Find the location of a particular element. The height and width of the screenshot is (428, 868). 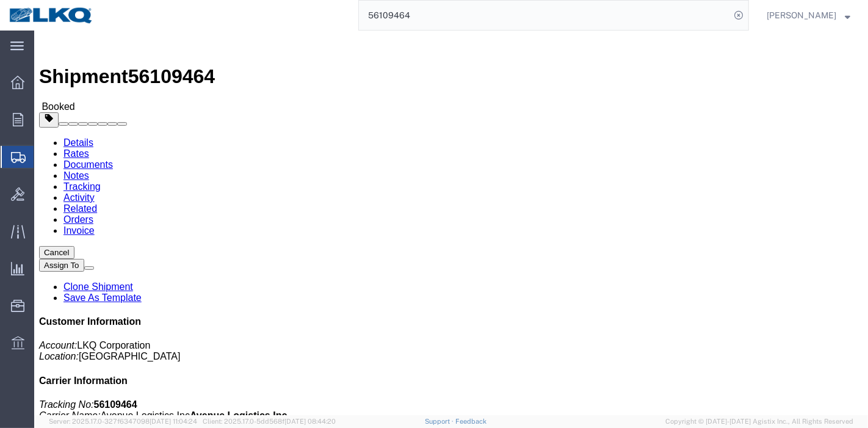

span: Praveen Nagaraj is located at coordinates (801, 16).